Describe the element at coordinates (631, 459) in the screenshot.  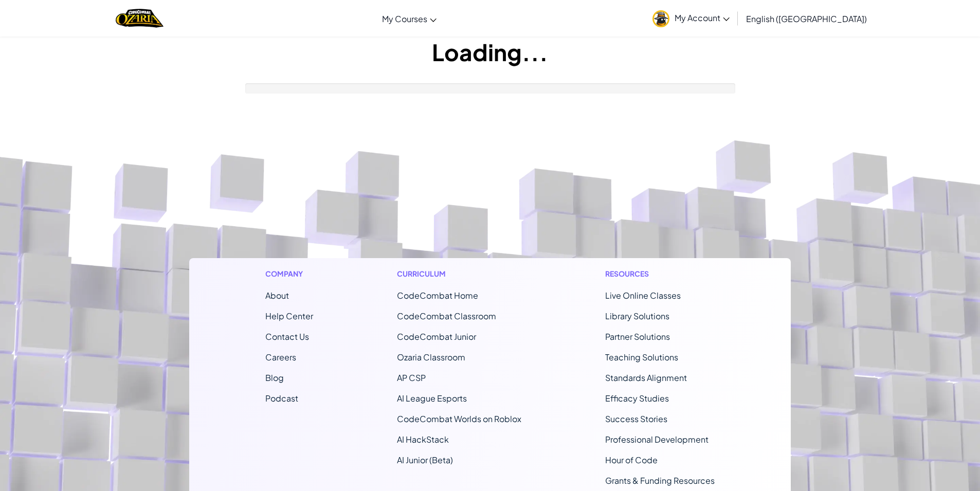
I see `a: Hour of Code` at that location.